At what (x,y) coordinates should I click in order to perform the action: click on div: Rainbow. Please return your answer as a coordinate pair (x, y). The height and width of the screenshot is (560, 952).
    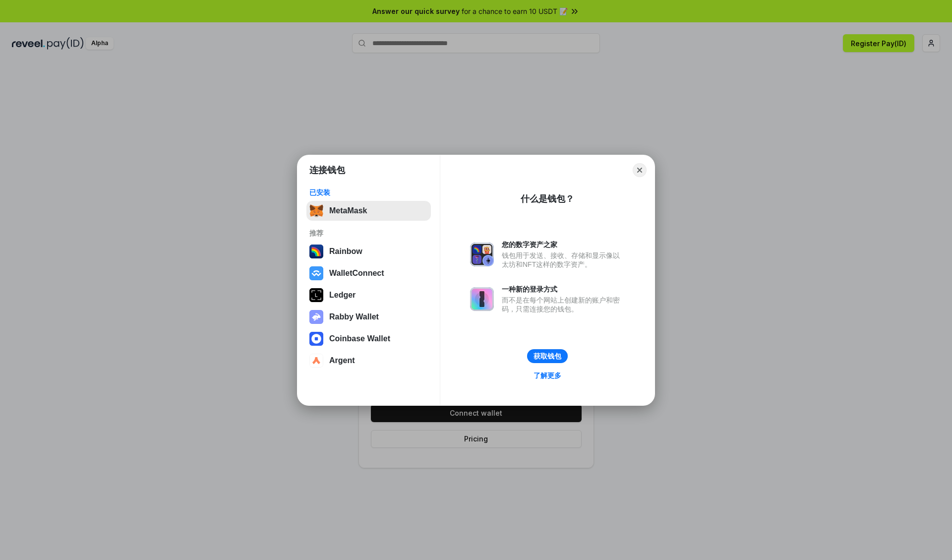
    Looking at the image, I should click on (346, 252).